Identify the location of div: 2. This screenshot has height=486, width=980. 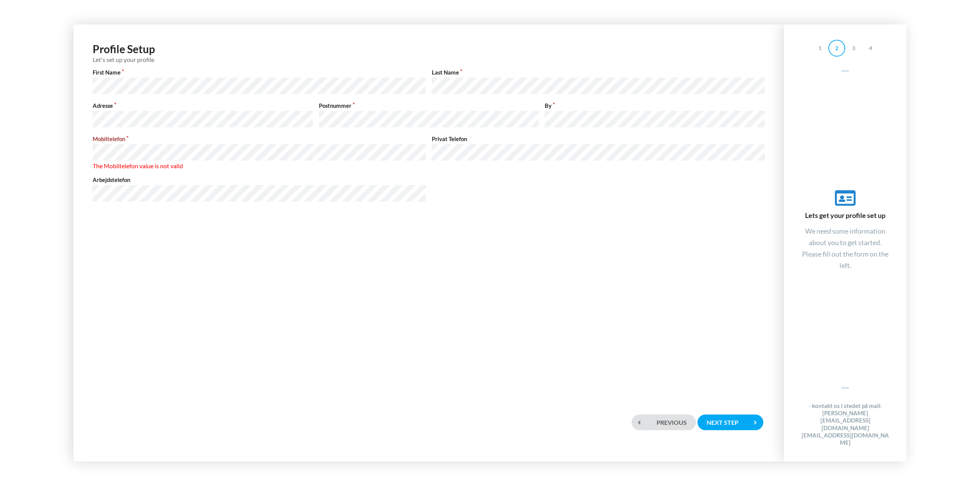
(837, 48).